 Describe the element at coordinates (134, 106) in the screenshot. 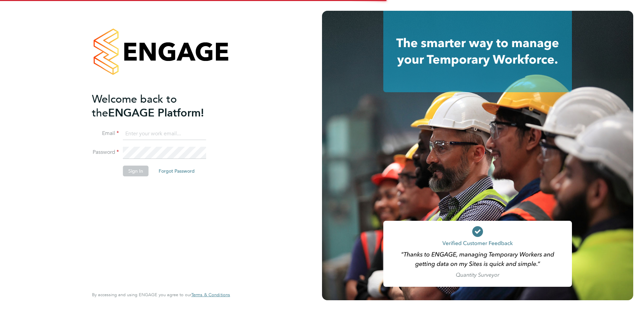

I see `span: Welcome back to the` at that location.